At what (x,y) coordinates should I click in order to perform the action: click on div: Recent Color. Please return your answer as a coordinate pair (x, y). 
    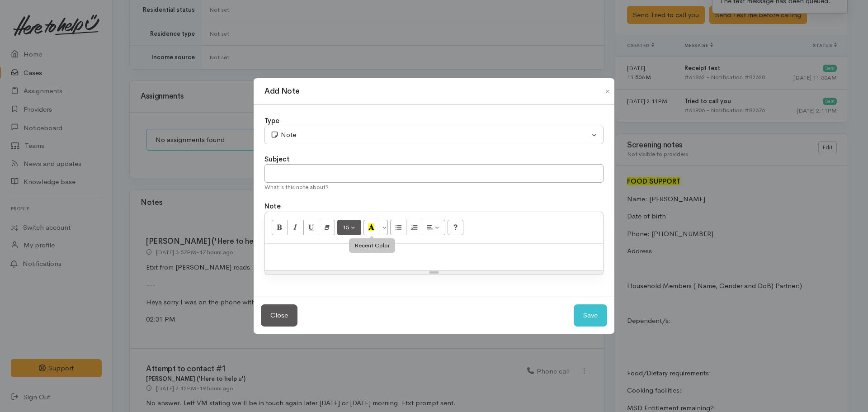
    Looking at the image, I should click on (372, 245).